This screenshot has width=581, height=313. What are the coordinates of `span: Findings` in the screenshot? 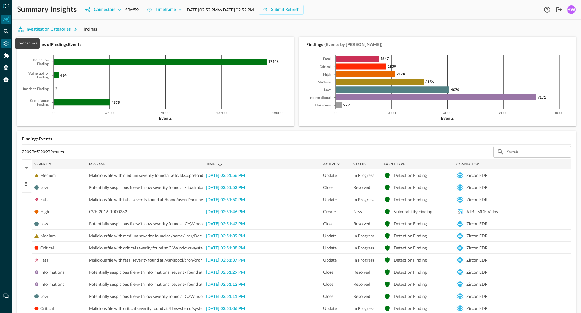 It's located at (89, 29).